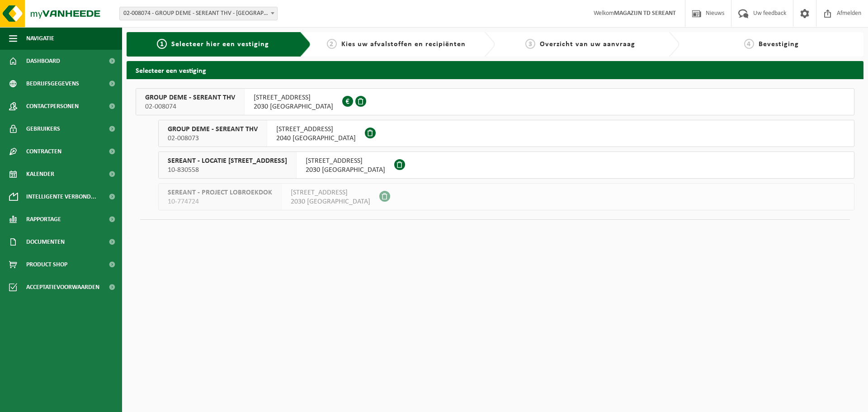 This screenshot has height=412, width=868. What do you see at coordinates (331, 44) in the screenshot?
I see `span: 2` at bounding box center [331, 44].